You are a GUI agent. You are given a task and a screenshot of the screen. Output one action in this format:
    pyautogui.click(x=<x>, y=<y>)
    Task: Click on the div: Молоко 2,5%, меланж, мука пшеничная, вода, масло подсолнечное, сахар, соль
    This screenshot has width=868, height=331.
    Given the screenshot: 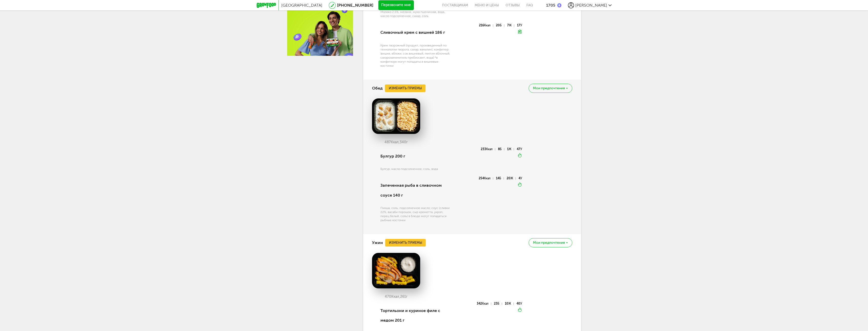 What is the action you would take?
    pyautogui.click(x=415, y=14)
    